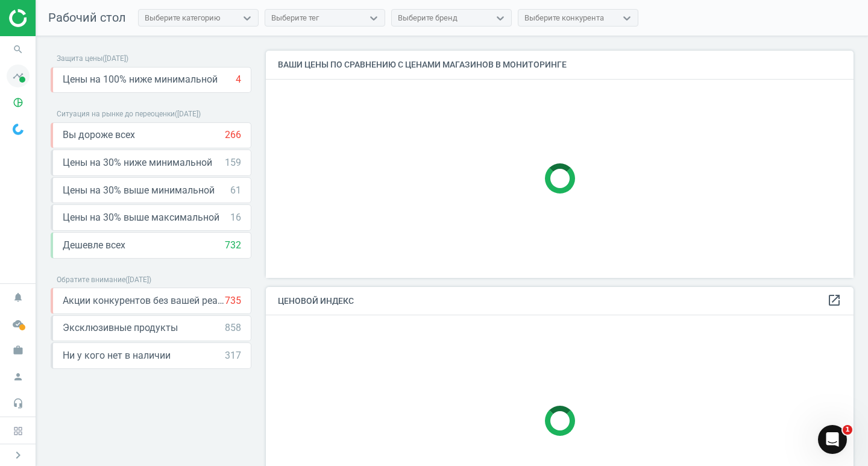 Image resolution: width=868 pixels, height=466 pixels. I want to click on button: chevron_right, so click(18, 455).